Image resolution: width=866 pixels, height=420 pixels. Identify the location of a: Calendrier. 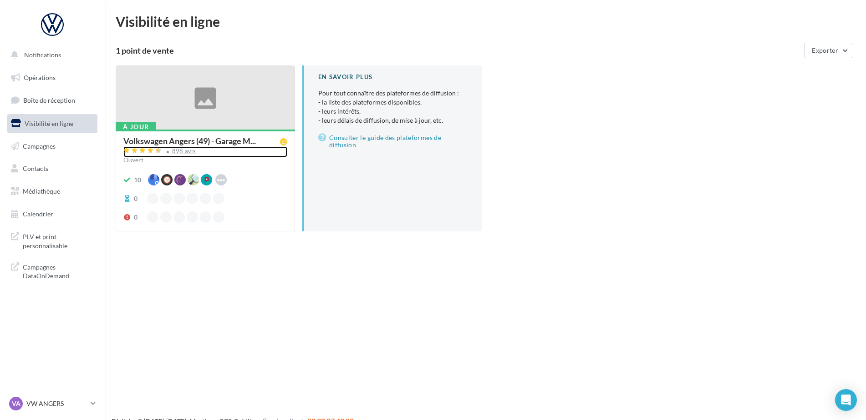
(52, 214).